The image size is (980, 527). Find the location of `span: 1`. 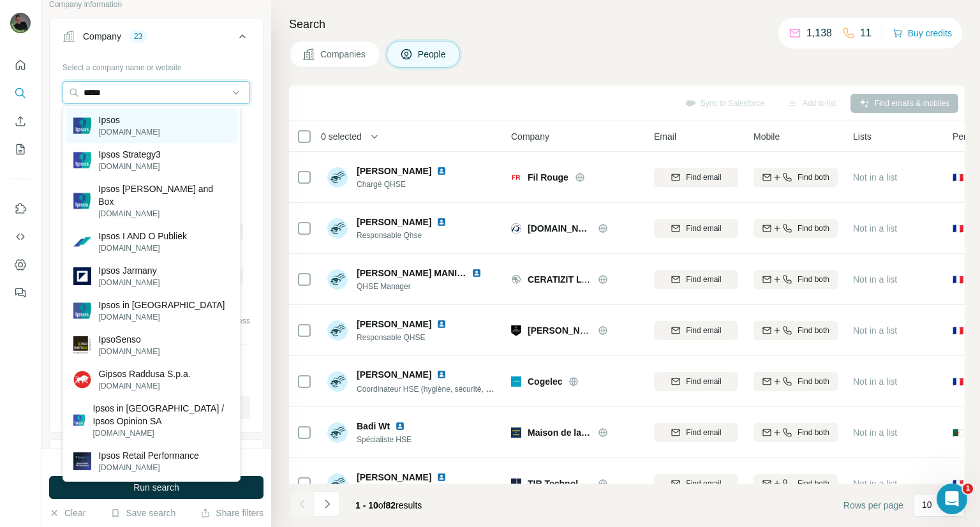

span: 1 is located at coordinates (968, 489).